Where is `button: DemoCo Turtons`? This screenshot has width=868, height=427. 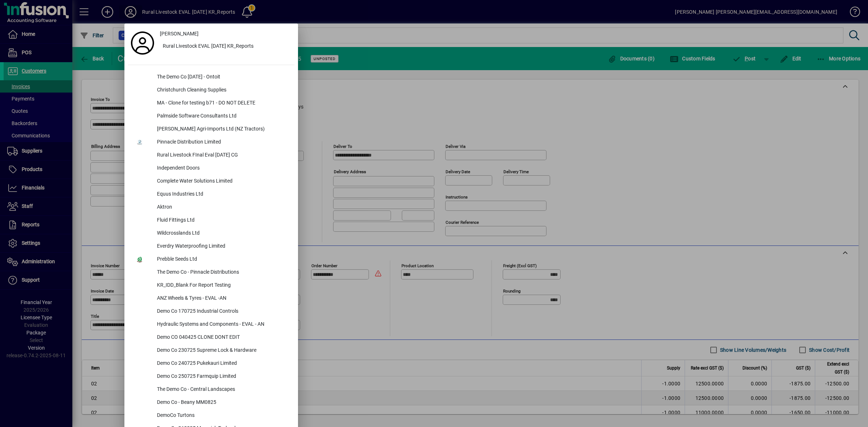
button: DemoCo Turtons is located at coordinates (211, 416).